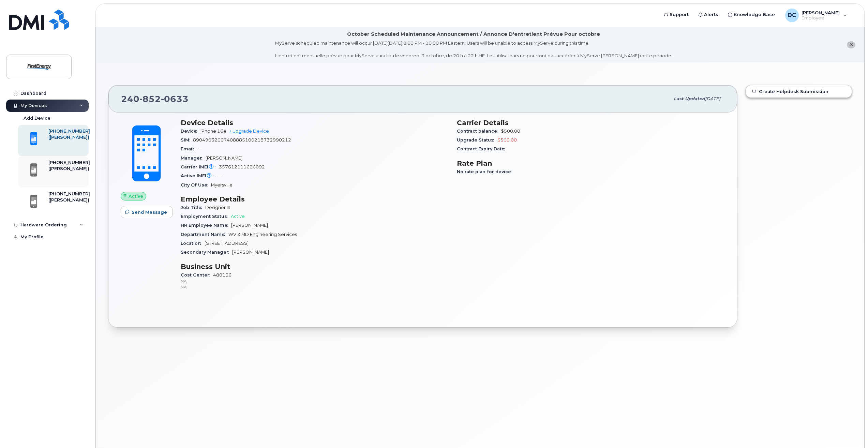 This screenshot has height=448, width=868. What do you see at coordinates (192, 243) in the screenshot?
I see `span: Location` at bounding box center [192, 243].